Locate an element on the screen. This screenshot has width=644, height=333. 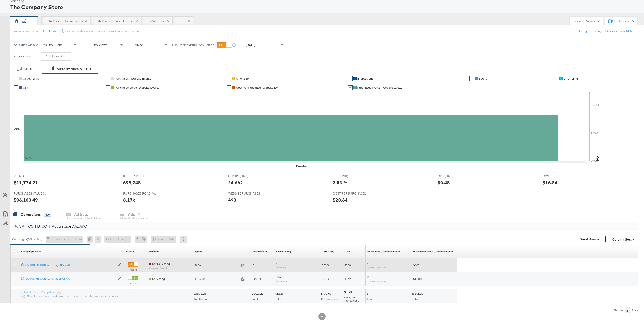
div: Purchases Value (Website Events) is located at coordinates (434, 252).